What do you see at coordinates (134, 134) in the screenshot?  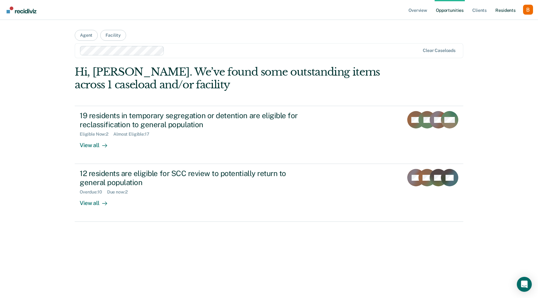 I see `div: Almost Eligible : 17` at bounding box center [134, 134].